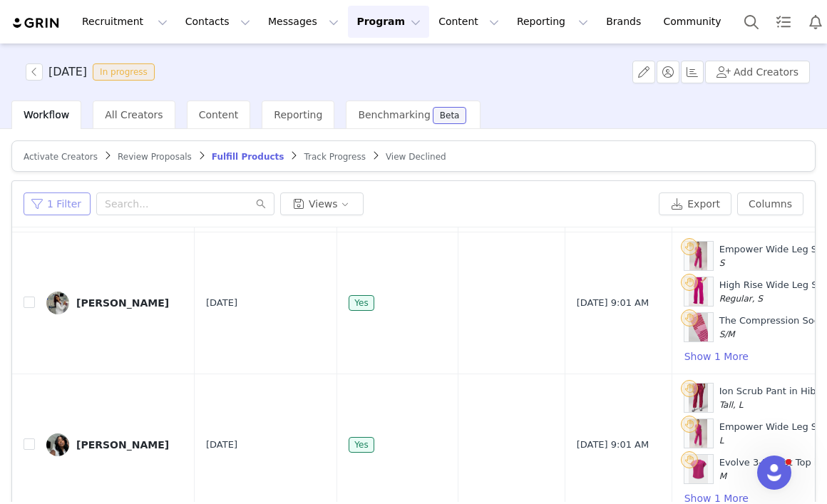 The height and width of the screenshot is (504, 827). Describe the element at coordinates (36, 23) in the screenshot. I see `img: grin logo` at that location.